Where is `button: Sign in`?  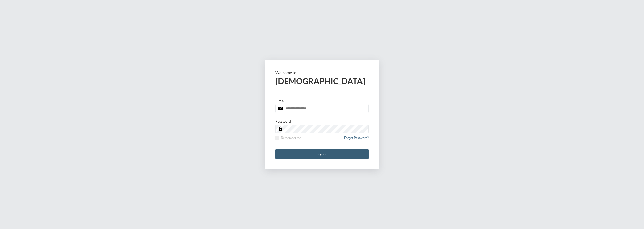
button: Sign in is located at coordinates (322, 154).